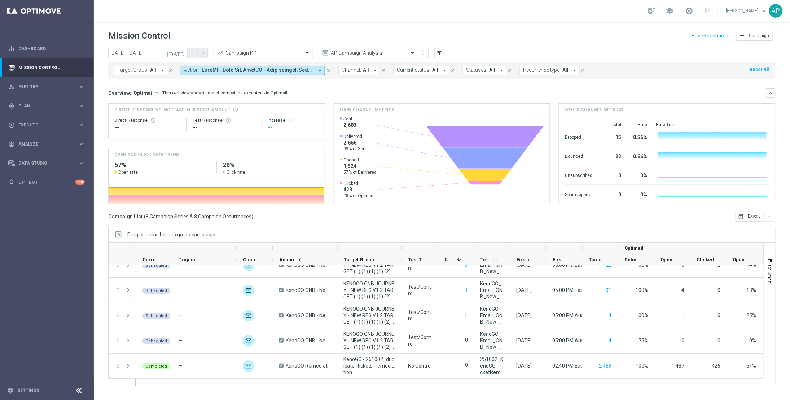 This screenshot has height=400, width=790. What do you see at coordinates (52, 67) in the screenshot?
I see `a: Mission Control` at bounding box center [52, 67].